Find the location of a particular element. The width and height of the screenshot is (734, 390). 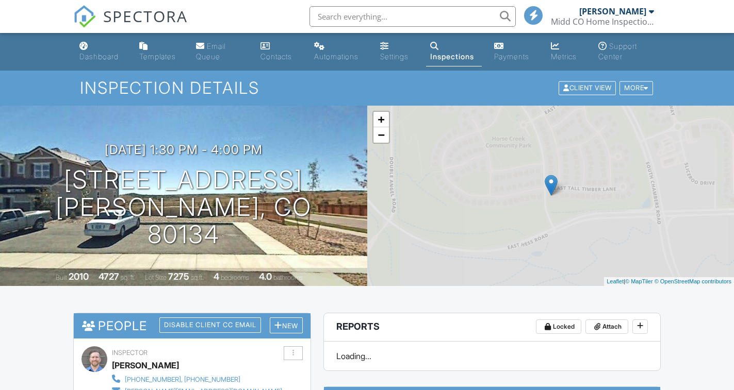

div: Dashboard is located at coordinates (99, 56).